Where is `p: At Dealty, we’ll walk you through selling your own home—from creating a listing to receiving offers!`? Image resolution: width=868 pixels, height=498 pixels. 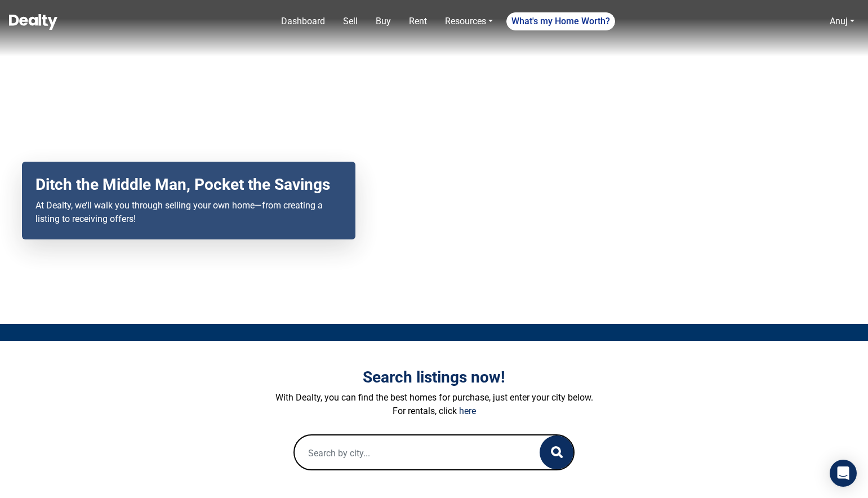
p: At Dealty, we’ll walk you through selling your own home—from creating a listing to receiving offers! is located at coordinates (189, 213).